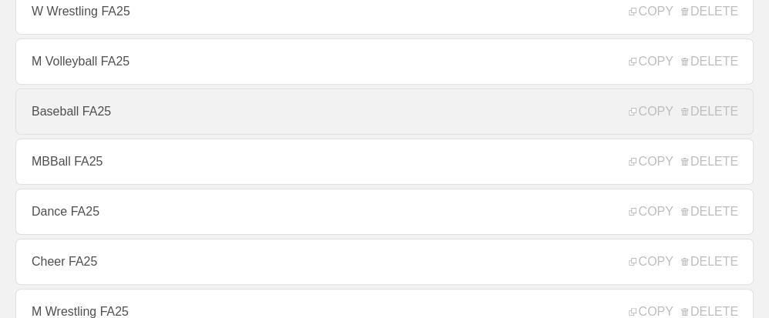 The width and height of the screenshot is (769, 318). What do you see at coordinates (385, 62) in the screenshot?
I see `a: M Volleyball FA25` at bounding box center [385, 62].